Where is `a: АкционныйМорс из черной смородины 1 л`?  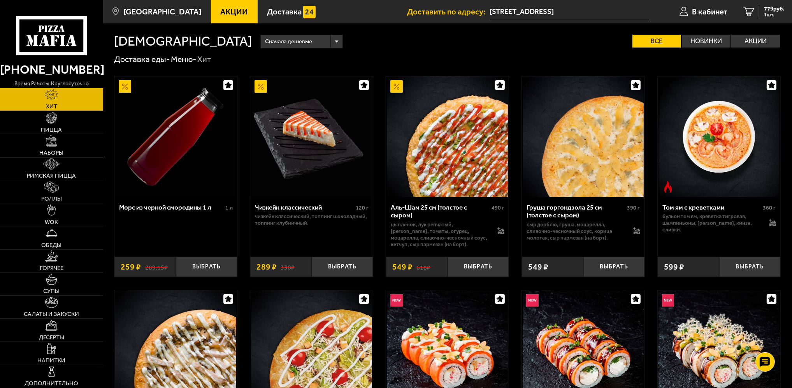
a: АкционныйМорс из черной смородины 1 л is located at coordinates (176, 137).